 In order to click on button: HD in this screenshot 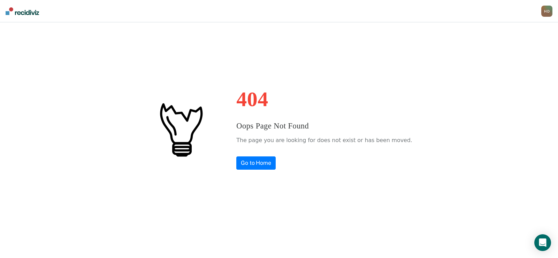, I will do `click(547, 11)`.